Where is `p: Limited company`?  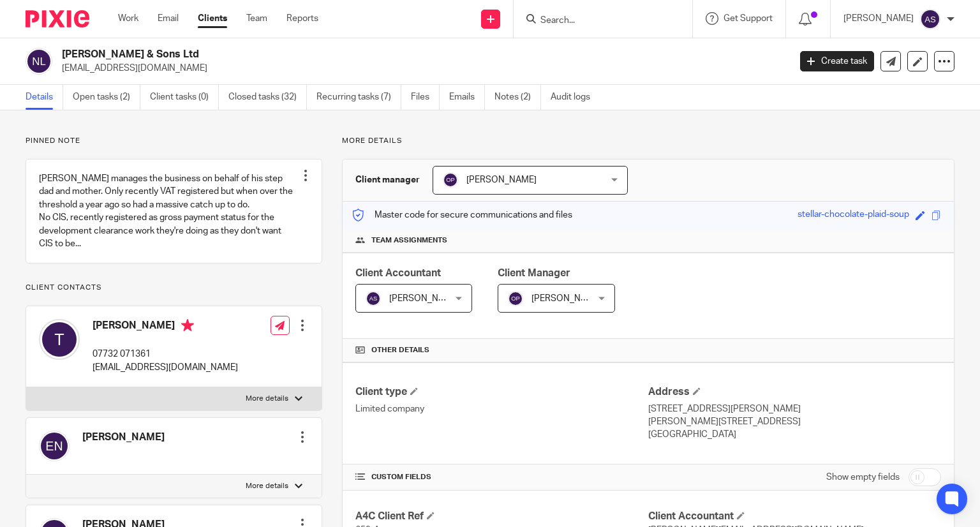 p: Limited company is located at coordinates (502, 409).